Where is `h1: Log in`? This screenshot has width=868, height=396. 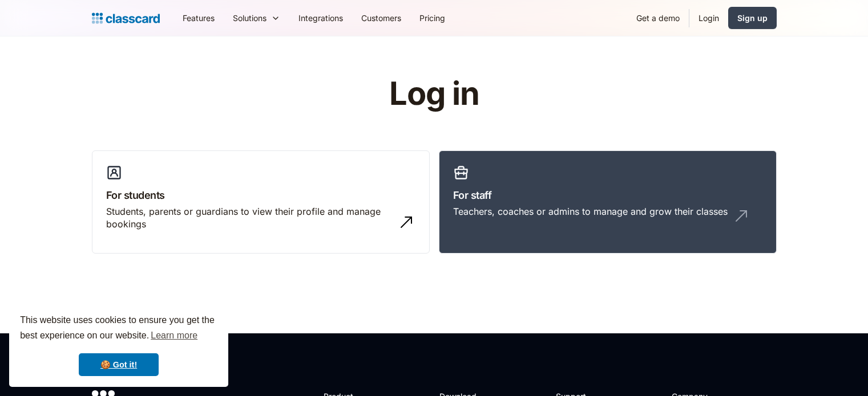
h1: Log in is located at coordinates (434, 94).